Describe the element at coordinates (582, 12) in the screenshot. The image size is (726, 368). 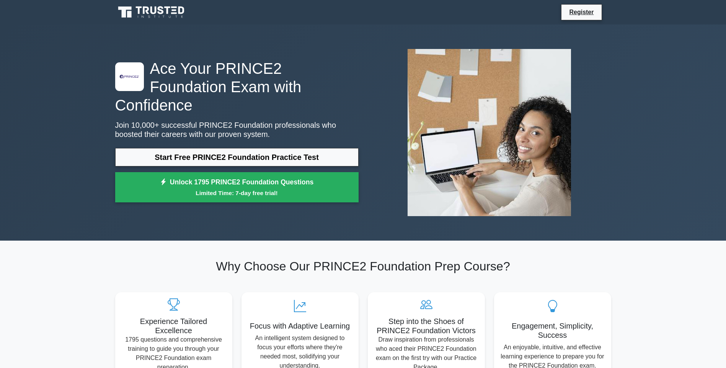
I see `a: Register` at that location.